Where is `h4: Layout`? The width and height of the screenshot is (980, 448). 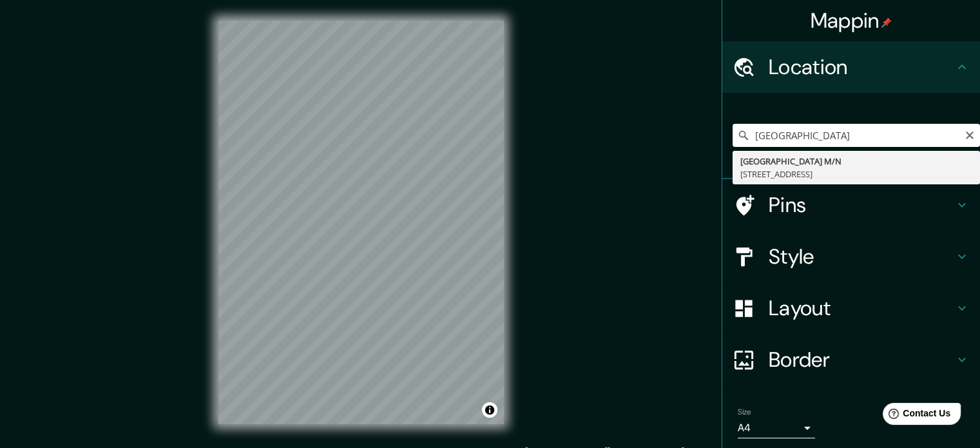 h4: Layout is located at coordinates (862, 308).